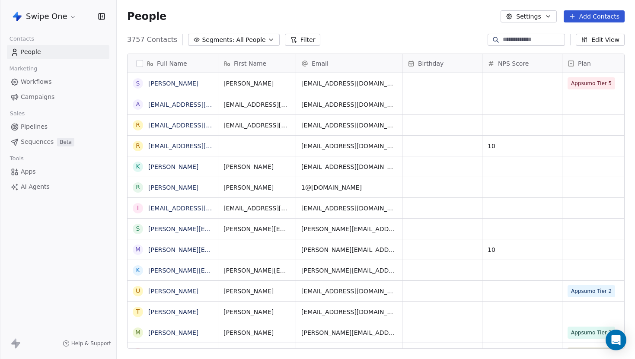  I want to click on div: Email, so click(349, 63).